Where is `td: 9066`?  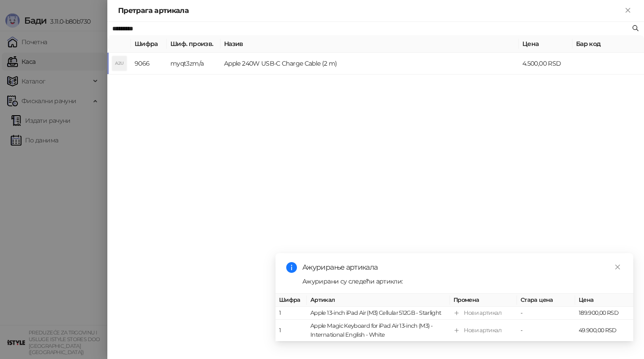
td: 9066 is located at coordinates (149, 63).